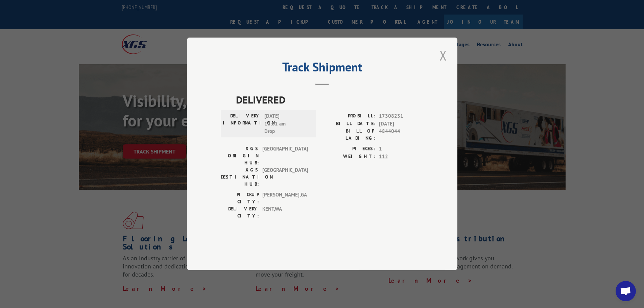 The width and height of the screenshot is (644, 308). What do you see at coordinates (240, 198) in the screenshot?
I see `label: PICKUP CITY:` at bounding box center [240, 198].